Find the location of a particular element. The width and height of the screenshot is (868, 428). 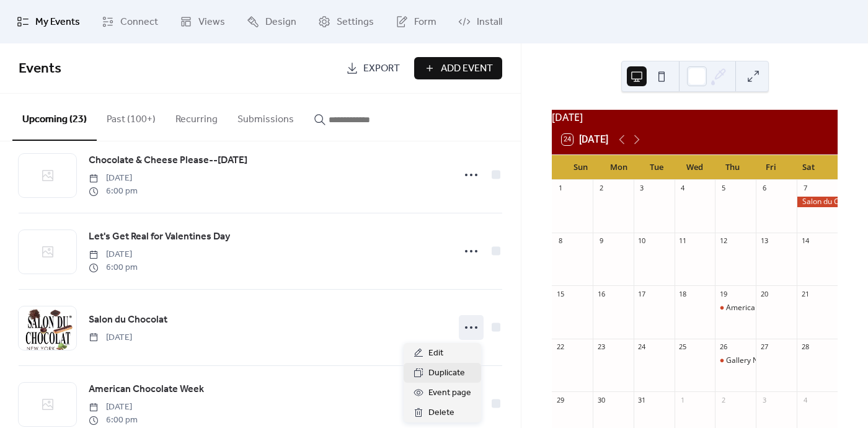

span: Install is located at coordinates (489, 23).